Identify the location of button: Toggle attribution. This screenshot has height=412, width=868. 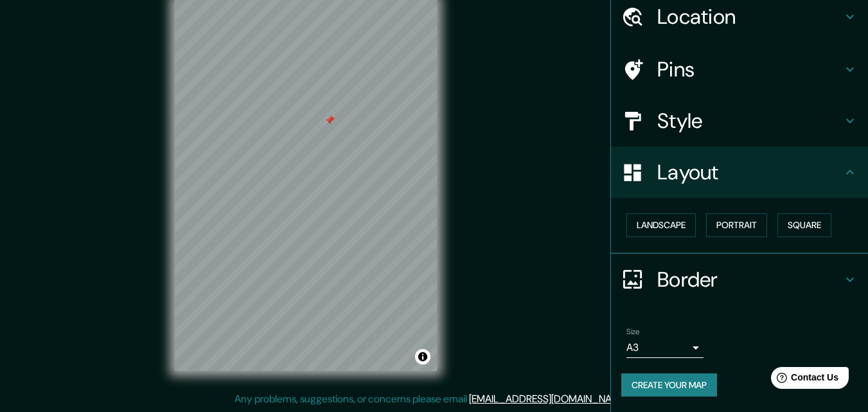
(423, 356).